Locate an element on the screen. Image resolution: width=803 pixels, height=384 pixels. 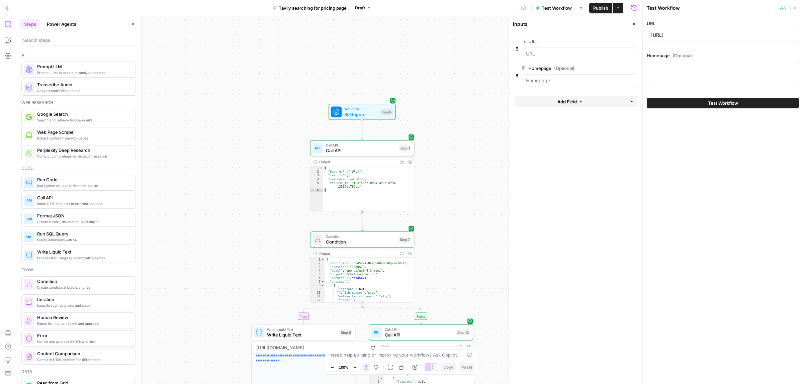
span: Set Inputs is located at coordinates (361, 114).